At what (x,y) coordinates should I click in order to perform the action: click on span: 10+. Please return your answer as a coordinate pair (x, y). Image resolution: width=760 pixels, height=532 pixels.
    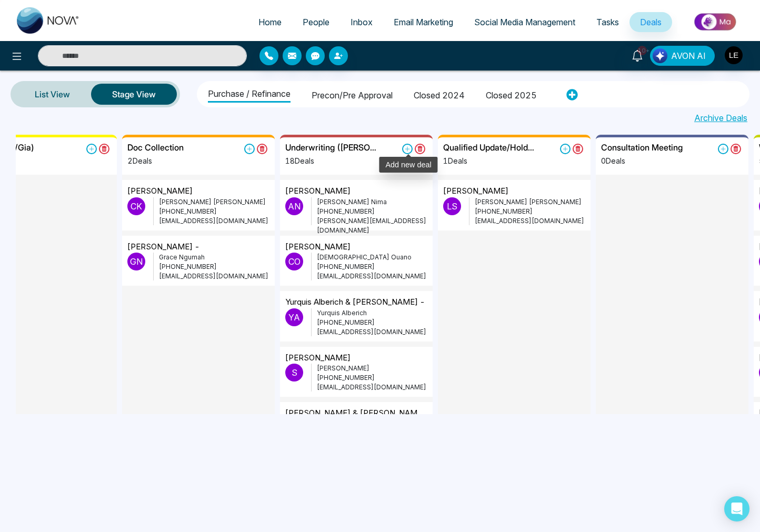
    Looking at the image, I should click on (642, 51).